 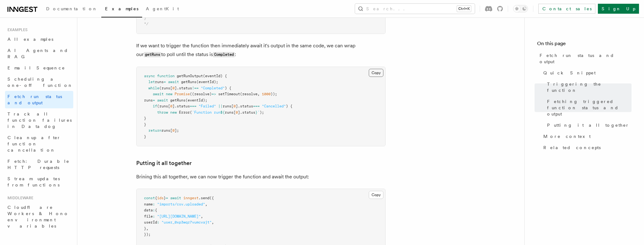 I want to click on span: throw, so click(x=162, y=112).